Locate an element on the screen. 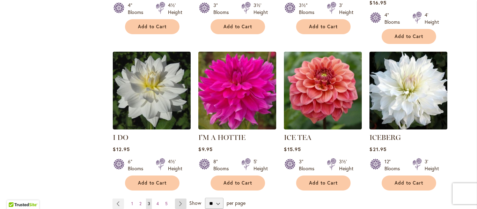 Image resolution: width=477 pixels, height=209 pixels. span: 4 is located at coordinates (157, 204).